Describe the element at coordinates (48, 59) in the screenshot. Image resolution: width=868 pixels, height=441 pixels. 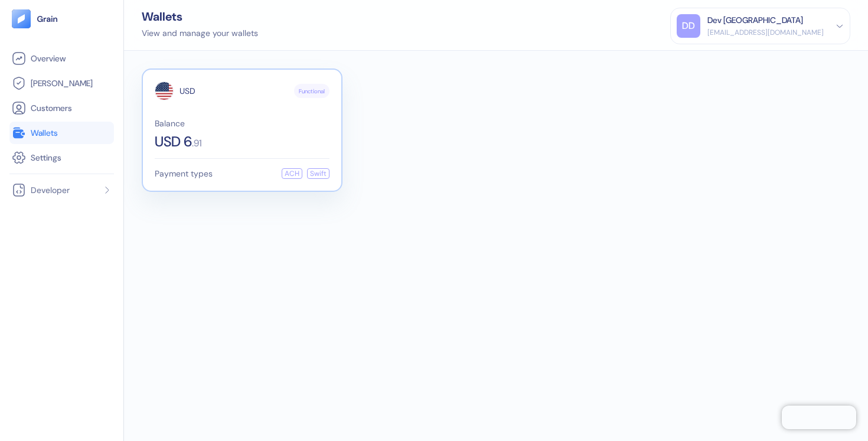
I see `span: Overview` at that location.